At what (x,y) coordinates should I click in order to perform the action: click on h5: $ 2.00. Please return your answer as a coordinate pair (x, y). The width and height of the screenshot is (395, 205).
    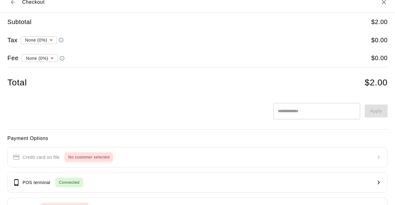
    Looking at the image, I should click on (379, 22).